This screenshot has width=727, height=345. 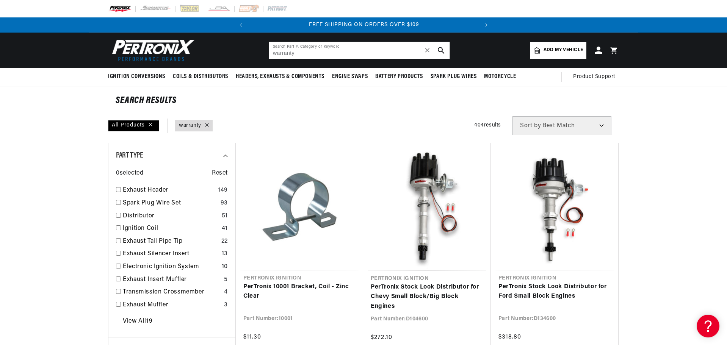 What do you see at coordinates (226, 280) in the screenshot?
I see `div: 5` at bounding box center [226, 280].